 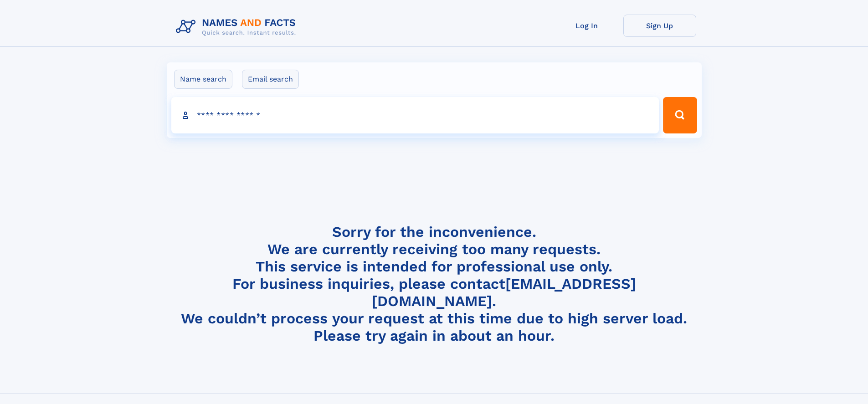 What do you see at coordinates (270, 79) in the screenshot?
I see `label: Email search` at bounding box center [270, 79].